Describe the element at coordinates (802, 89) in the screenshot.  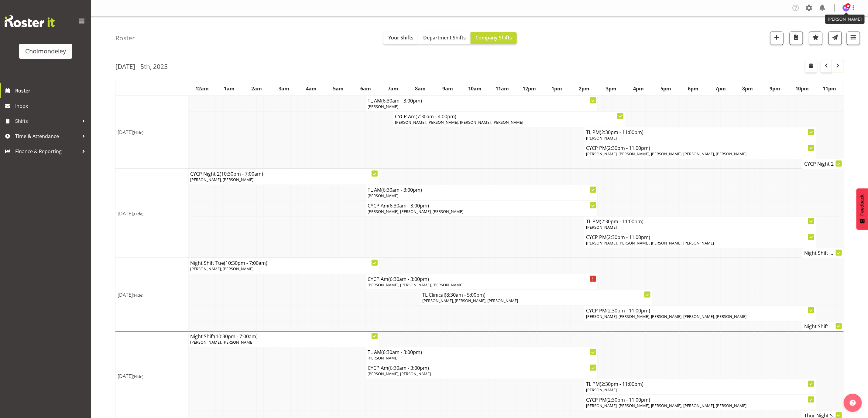
I see `th: 10pm` at that location.